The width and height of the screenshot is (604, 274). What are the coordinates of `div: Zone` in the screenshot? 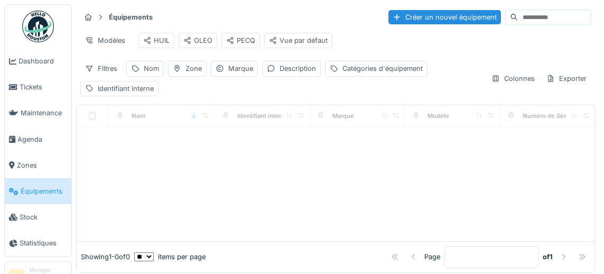 It's located at (193, 68).